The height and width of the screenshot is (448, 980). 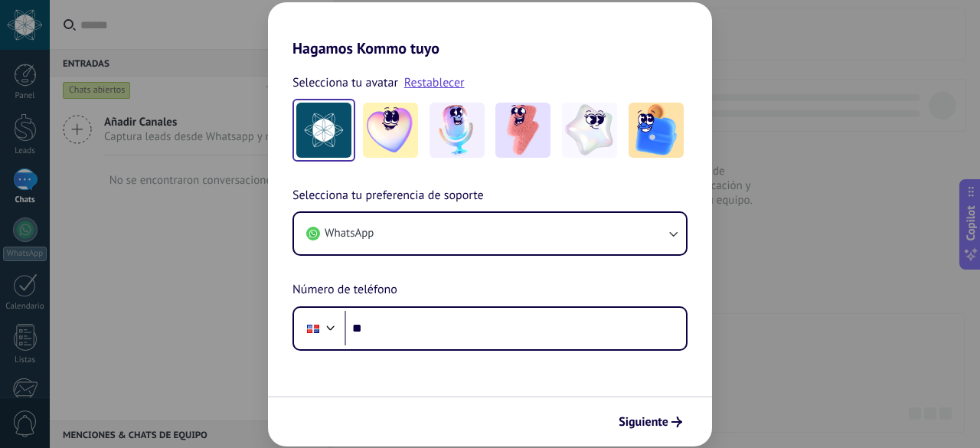 What do you see at coordinates (434, 83) in the screenshot?
I see `a: Restablecer` at bounding box center [434, 83].